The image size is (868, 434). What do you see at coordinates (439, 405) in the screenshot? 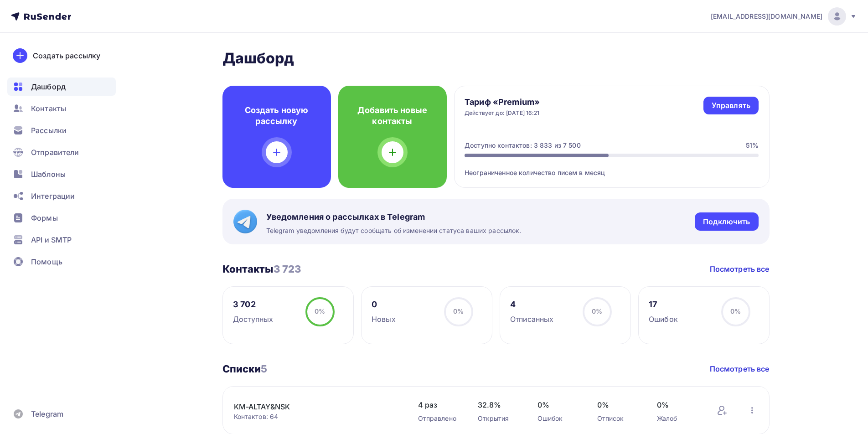
I see `span: 4 раз` at bounding box center [439, 405].